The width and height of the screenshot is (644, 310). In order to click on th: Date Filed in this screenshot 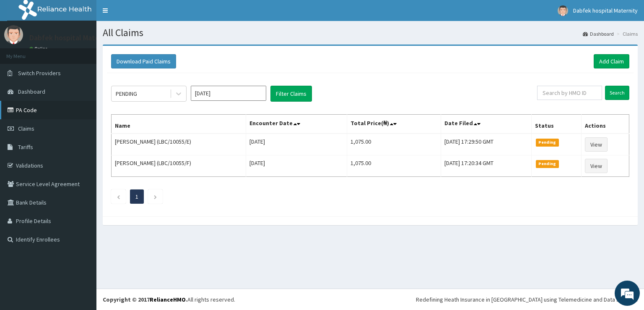, I will do `click(486, 124)`.